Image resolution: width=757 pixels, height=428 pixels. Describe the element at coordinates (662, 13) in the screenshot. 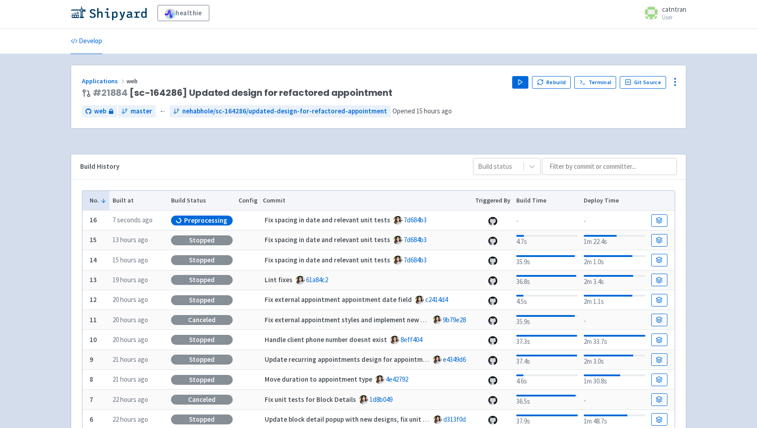

I see `a: catntran User` at that location.